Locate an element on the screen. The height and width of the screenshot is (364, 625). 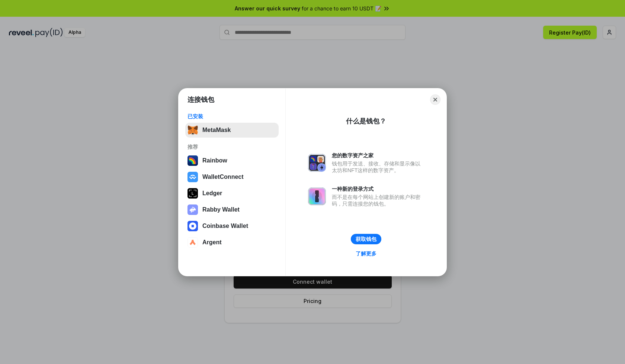
div: 什么是钱包？ is located at coordinates (366, 121).